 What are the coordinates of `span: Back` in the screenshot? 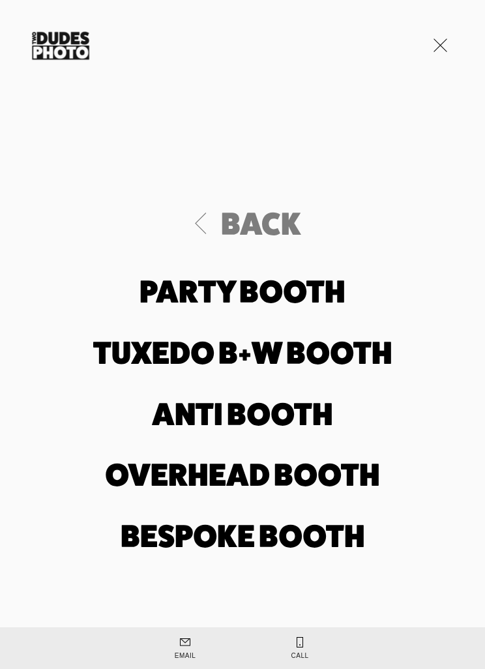 It's located at (261, 224).